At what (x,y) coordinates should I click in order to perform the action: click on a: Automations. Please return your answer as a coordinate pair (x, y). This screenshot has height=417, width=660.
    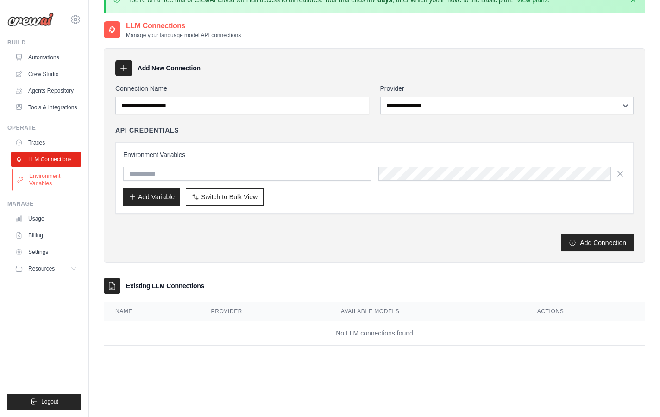
    Looking at the image, I should click on (46, 57).